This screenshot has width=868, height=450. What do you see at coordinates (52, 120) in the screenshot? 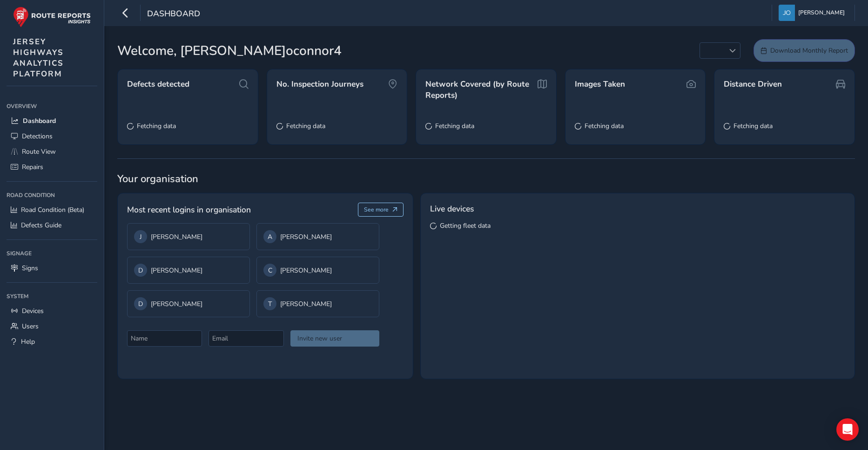
I see `a: Dashboard` at bounding box center [52, 120].